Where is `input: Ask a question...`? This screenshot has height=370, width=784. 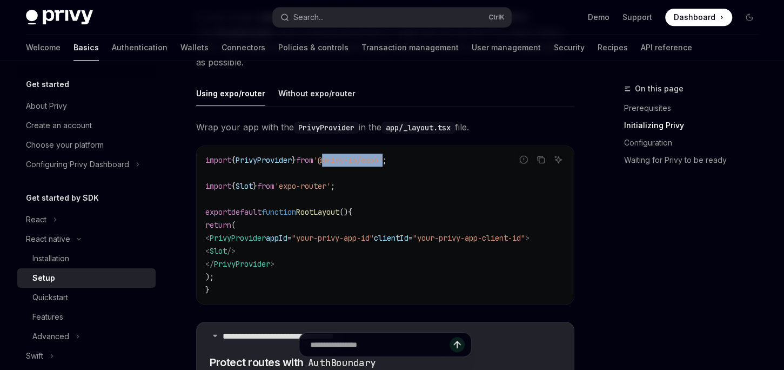 input: Ask a question... is located at coordinates (380, 344).